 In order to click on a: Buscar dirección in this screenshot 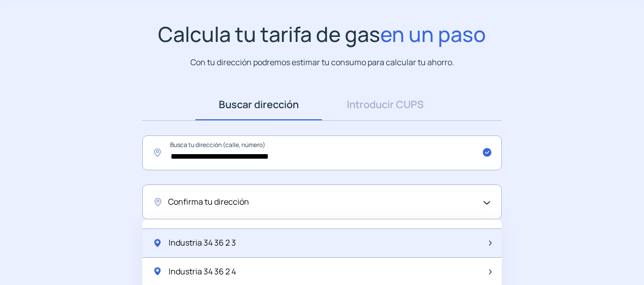, I will do `click(259, 105)`.